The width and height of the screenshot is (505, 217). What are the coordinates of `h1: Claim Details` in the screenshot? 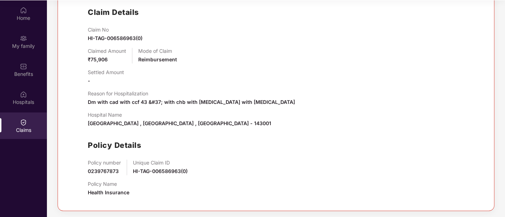 It's located at (113, 12).